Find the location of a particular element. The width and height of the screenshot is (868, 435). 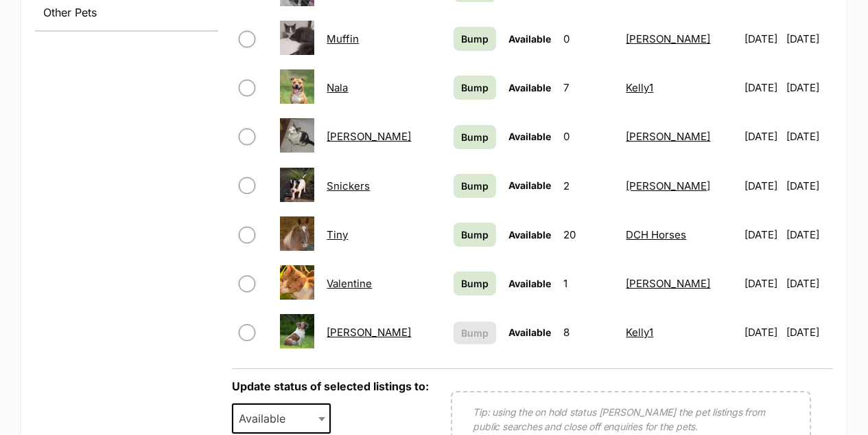

a: Muffin is located at coordinates (342, 38).